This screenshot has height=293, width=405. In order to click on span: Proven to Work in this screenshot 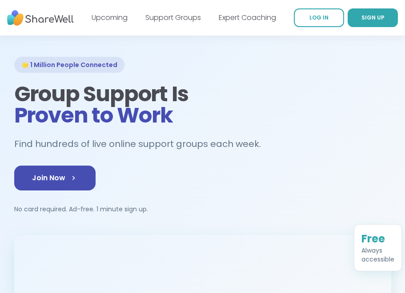, I will do `click(93, 115)`.